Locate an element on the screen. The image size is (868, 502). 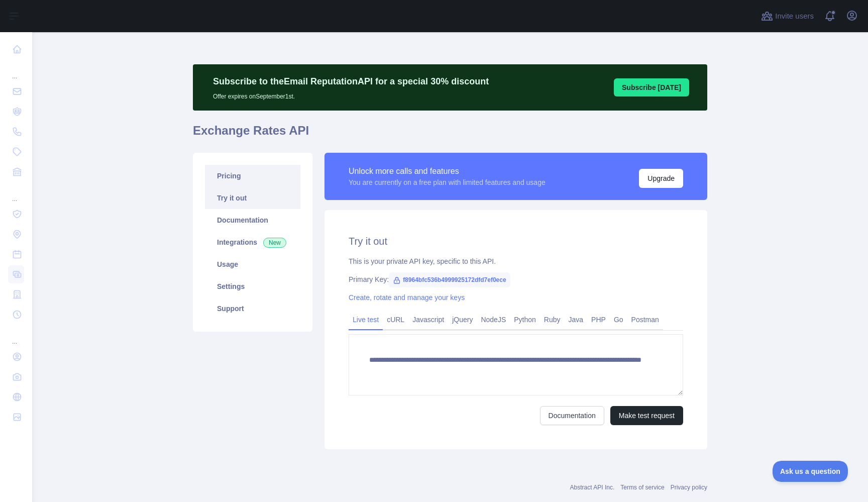
button: Invite users is located at coordinates (787, 16).